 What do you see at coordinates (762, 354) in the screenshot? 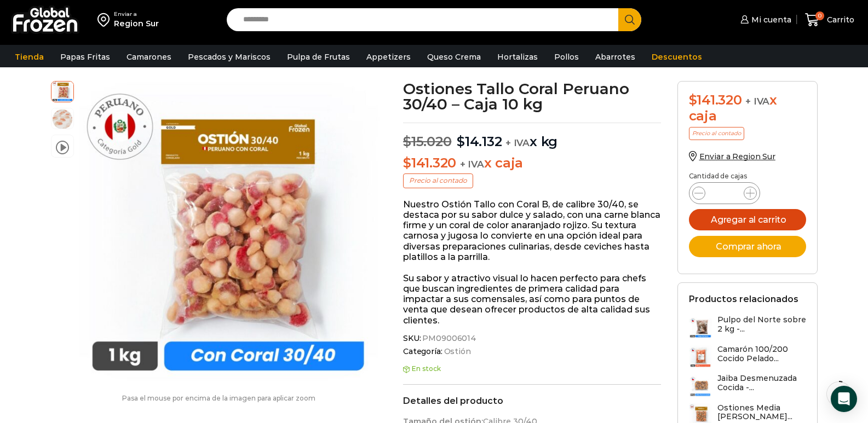
I see `h3: Camarón 100/200 Cocido Pelado...` at bounding box center [762, 354].